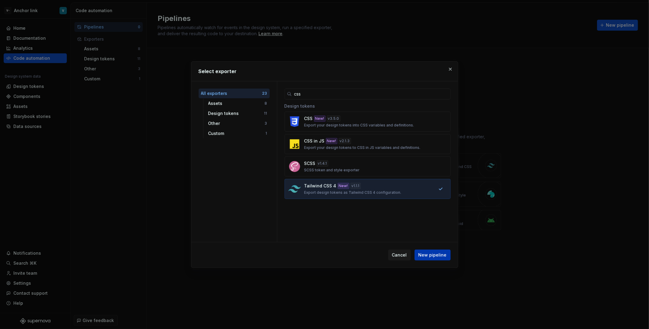 The height and width of the screenshot is (329, 649). Describe the element at coordinates (432, 255) in the screenshot. I see `button: New pipeline` at that location.